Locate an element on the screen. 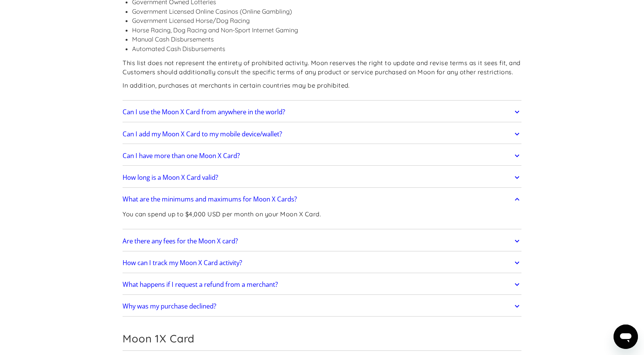  p: You can spend up to $4,000 USD per month on your Moon X Card. is located at coordinates (221, 214).